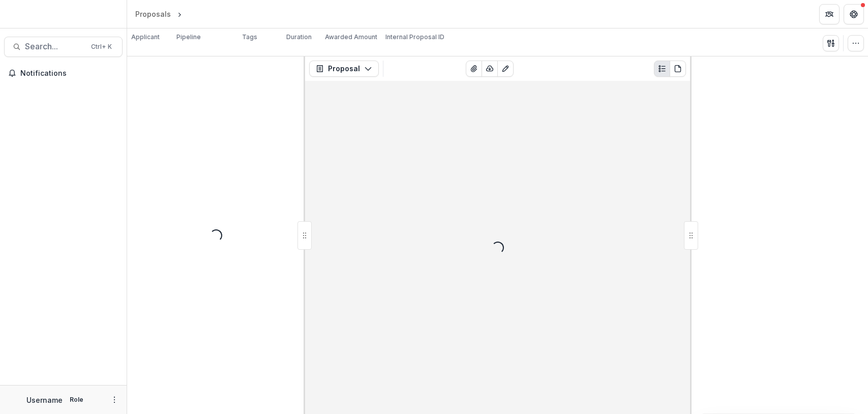 The width and height of the screenshot is (868, 414). What do you see at coordinates (474, 68) in the screenshot?
I see `button: View Attached Files` at bounding box center [474, 68].